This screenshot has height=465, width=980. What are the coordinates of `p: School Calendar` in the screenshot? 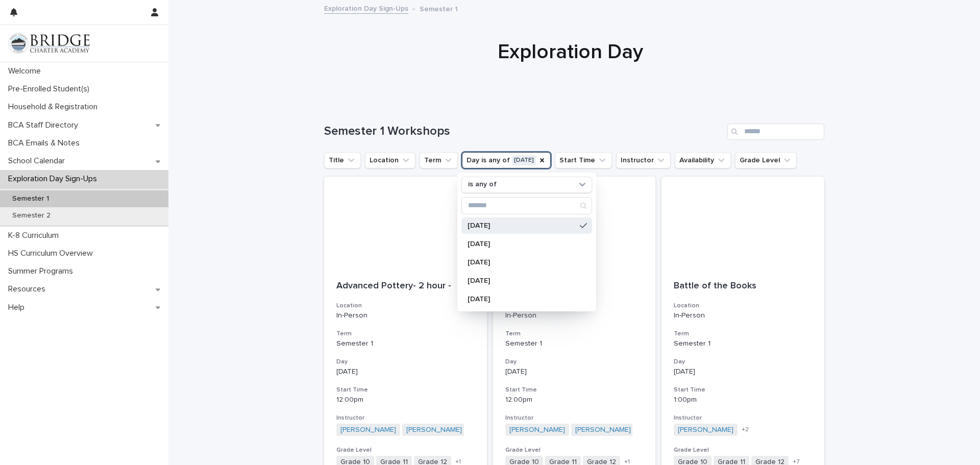 It's located at (38, 160).